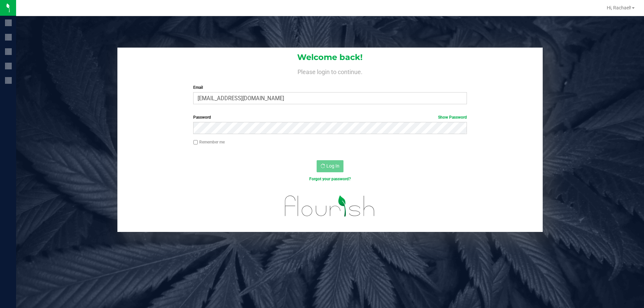 This screenshot has height=308, width=644. Describe the element at coordinates (619, 8) in the screenshot. I see `span: Hi, Rachael!` at that location.